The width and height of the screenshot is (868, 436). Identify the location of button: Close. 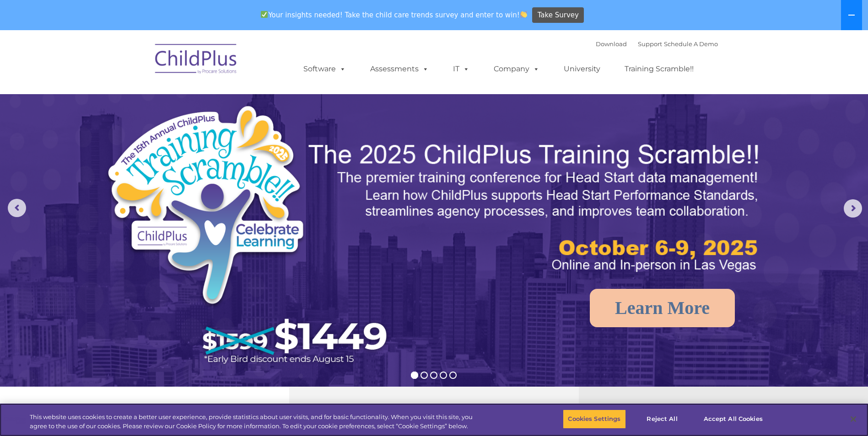
(853, 420).